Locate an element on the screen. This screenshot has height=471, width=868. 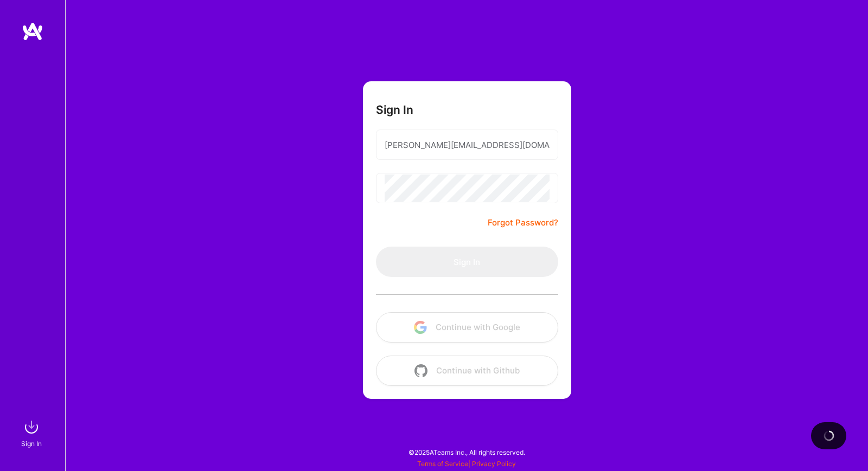
button: Sign In is located at coordinates (467, 262).